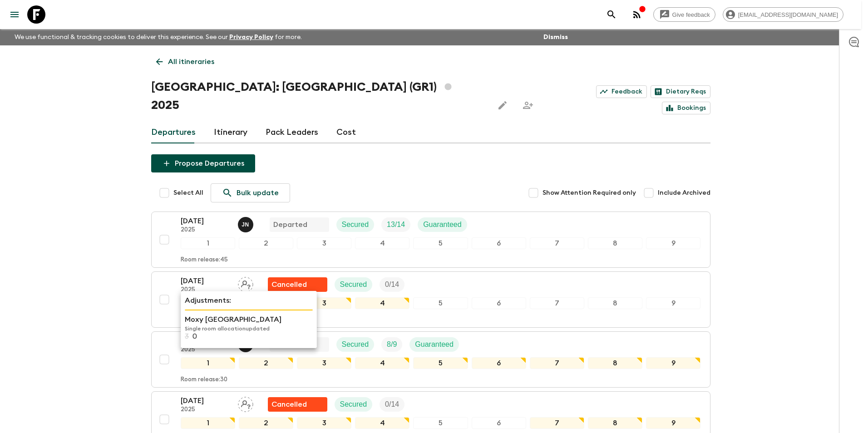  Describe the element at coordinates (249, 301) in the screenshot. I see `p: Adjustments:` at that location.